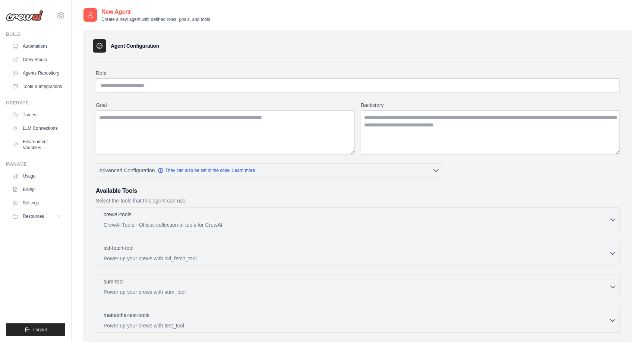 This screenshot has height=342, width=644. Describe the element at coordinates (357, 191) in the screenshot. I see `h3: Available Tools` at that location.